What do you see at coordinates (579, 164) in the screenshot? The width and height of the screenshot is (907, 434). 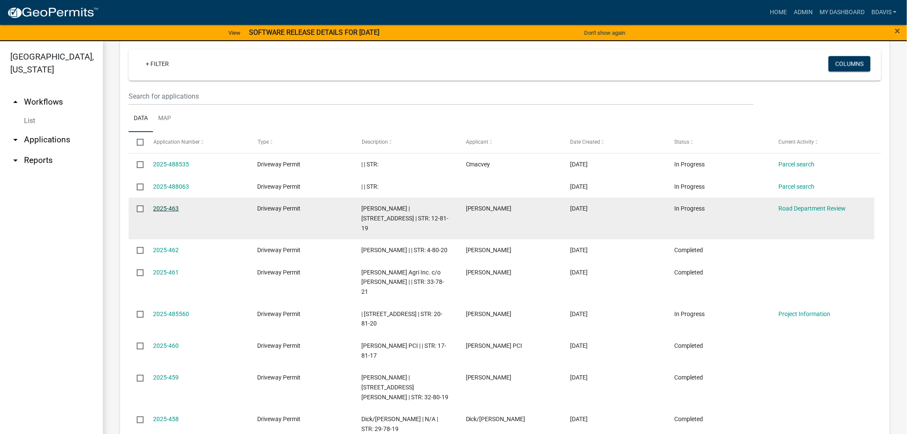 I see `span: 10/06/2025` at bounding box center [579, 164].